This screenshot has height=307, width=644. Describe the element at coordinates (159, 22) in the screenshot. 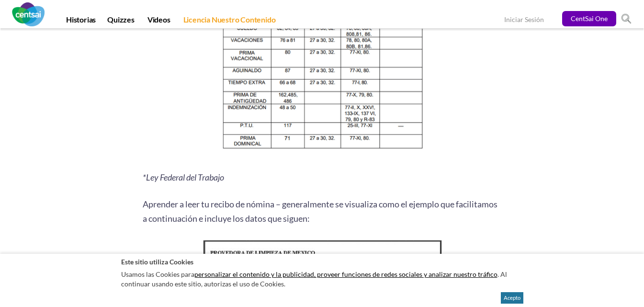

I see `a: Videos` at that location.